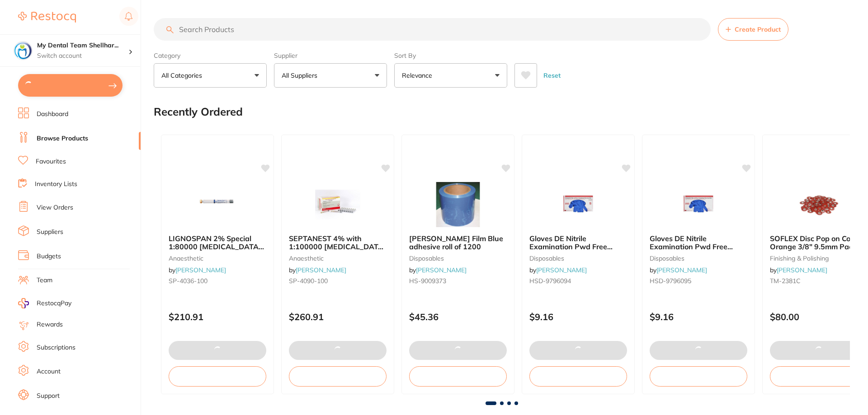 The height and width of the screenshot is (415, 868). Describe the element at coordinates (48, 396) in the screenshot. I see `a: Support` at that location.